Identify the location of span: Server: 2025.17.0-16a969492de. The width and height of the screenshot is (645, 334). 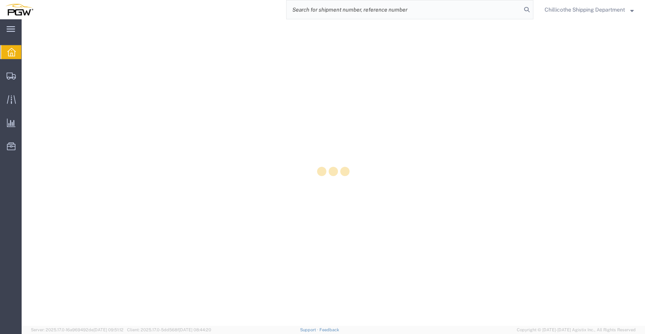
(77, 330).